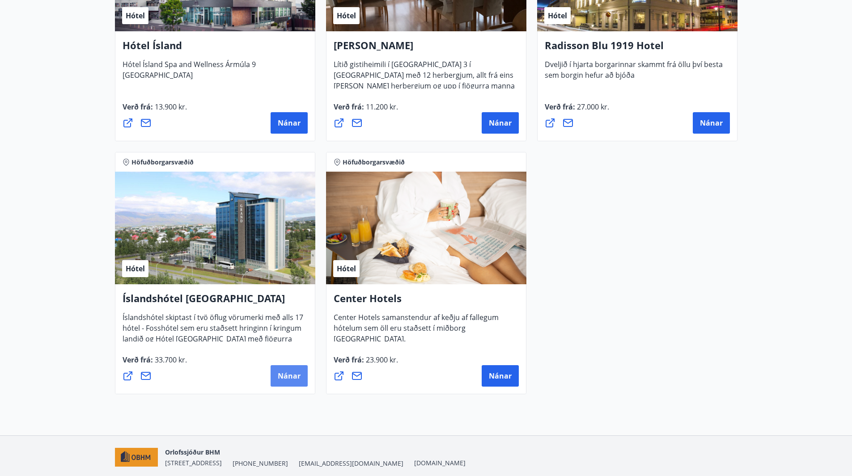 This screenshot has width=852, height=476. What do you see at coordinates (637, 49) in the screenshot?
I see `h4: Radisson Blu 1919 Hotel` at bounding box center [637, 49].